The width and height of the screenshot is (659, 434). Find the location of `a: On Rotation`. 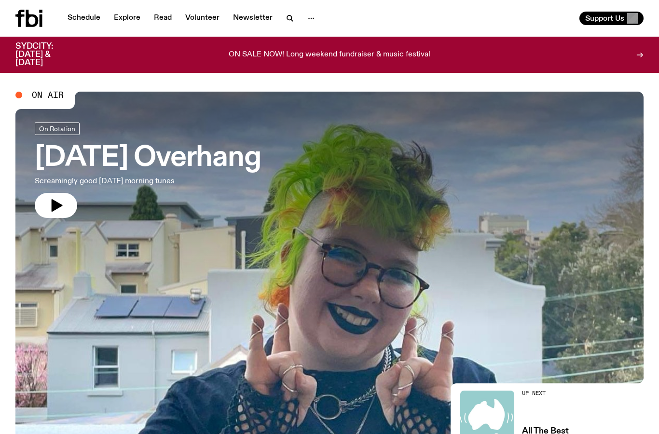

a: On Rotation is located at coordinates (57, 129).